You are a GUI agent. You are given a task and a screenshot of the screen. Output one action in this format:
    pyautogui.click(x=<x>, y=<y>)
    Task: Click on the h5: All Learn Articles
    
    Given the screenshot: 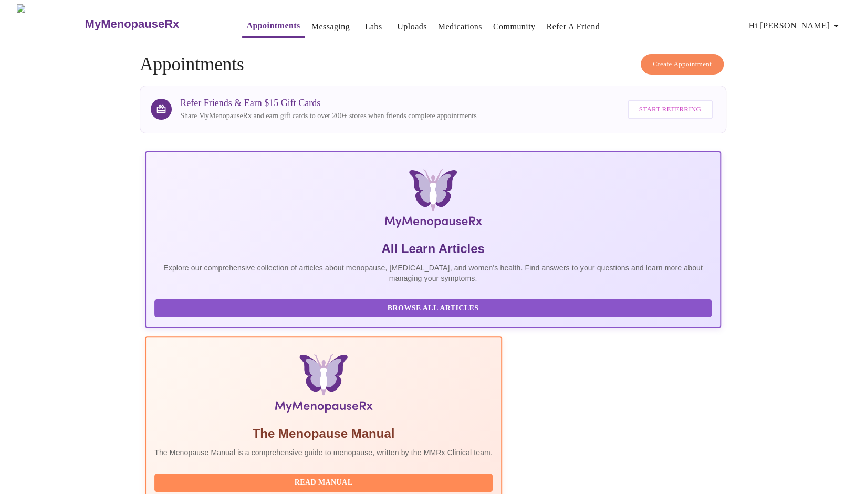 What is the action you would take?
    pyautogui.click(x=433, y=249)
    